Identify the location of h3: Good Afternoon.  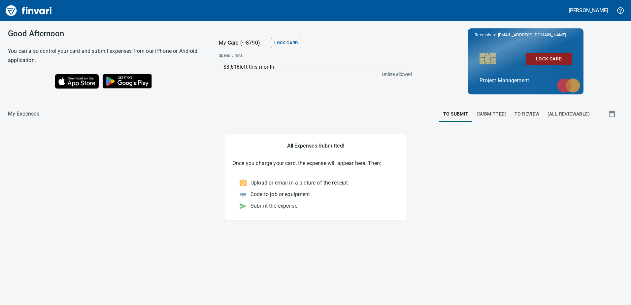
(105, 34).